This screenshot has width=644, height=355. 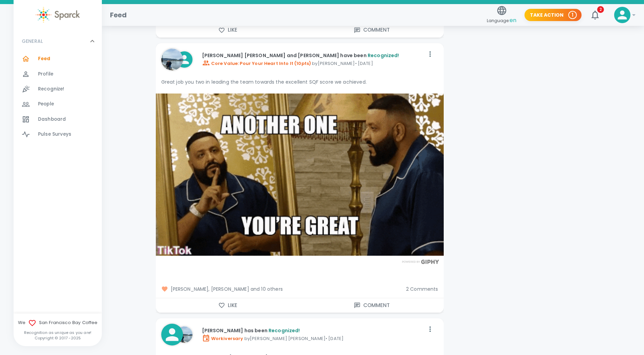 What do you see at coordinates (422, 289) in the screenshot?
I see `span: 2 Comments` at bounding box center [422, 289].